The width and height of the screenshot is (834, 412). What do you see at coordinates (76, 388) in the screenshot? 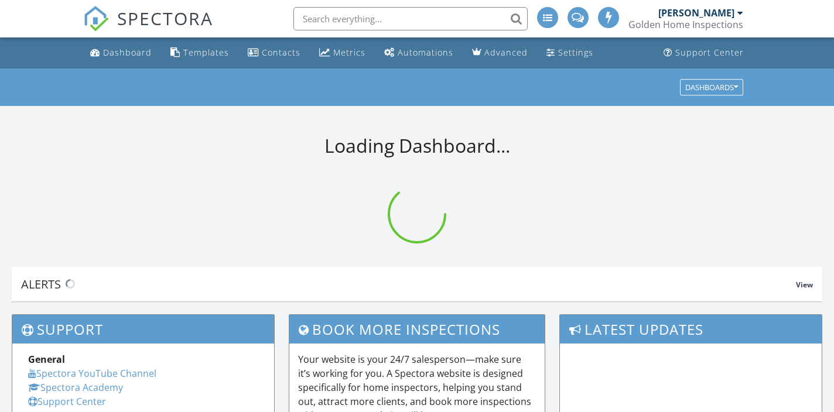
I see `a: Spectora Academy` at bounding box center [76, 388].